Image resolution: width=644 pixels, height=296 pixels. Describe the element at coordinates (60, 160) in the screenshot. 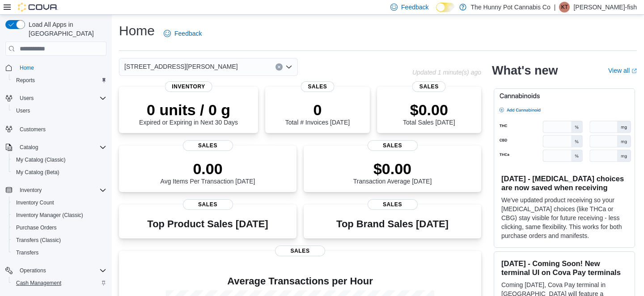

I see `span: My Catalog (Classic)` at that location.